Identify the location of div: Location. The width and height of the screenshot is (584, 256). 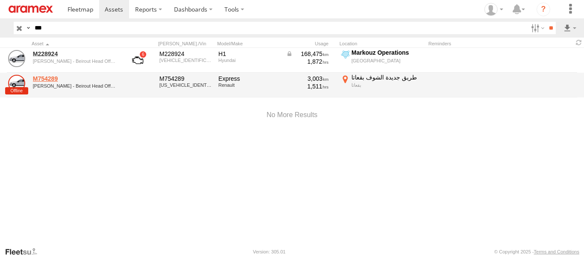
(382, 44).